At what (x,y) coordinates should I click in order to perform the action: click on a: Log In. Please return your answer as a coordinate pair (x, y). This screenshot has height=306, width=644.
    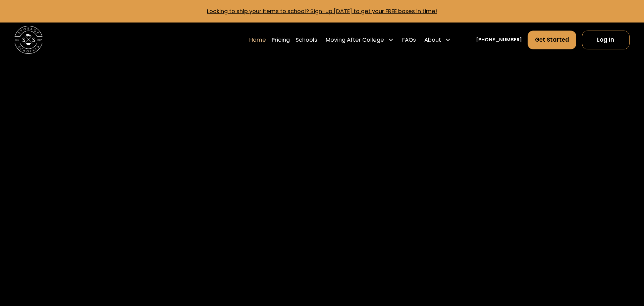
    Looking at the image, I should click on (606, 40).